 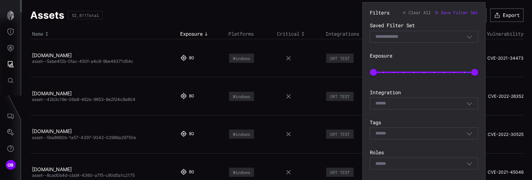 I want to click on span: Save Filter Set, so click(x=460, y=13).